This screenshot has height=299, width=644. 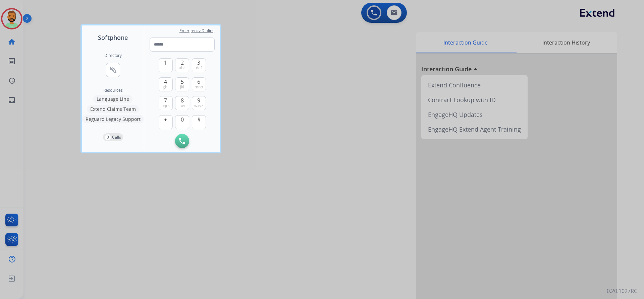 What do you see at coordinates (198, 100) in the screenshot?
I see `span: 9` at bounding box center [198, 100].